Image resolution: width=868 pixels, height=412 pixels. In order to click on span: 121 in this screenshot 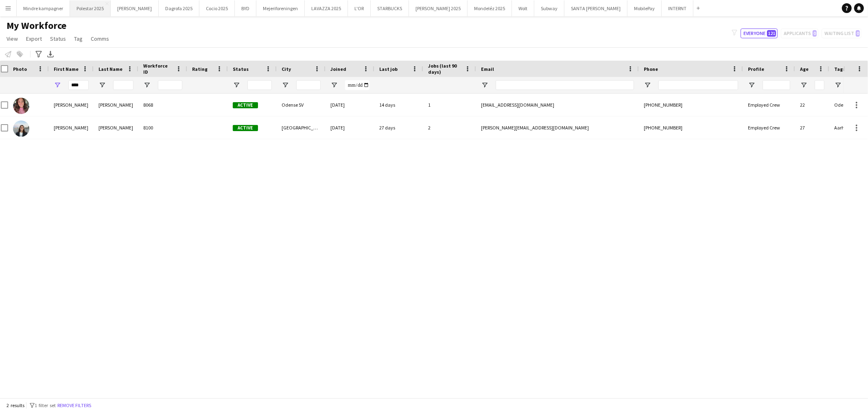, I will do `click(771, 34)`.